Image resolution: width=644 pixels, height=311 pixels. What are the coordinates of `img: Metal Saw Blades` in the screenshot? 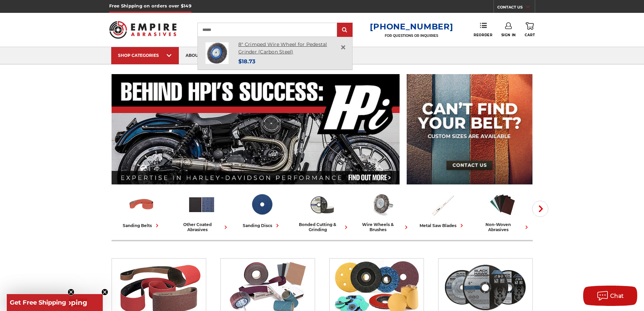 It's located at (442, 205).